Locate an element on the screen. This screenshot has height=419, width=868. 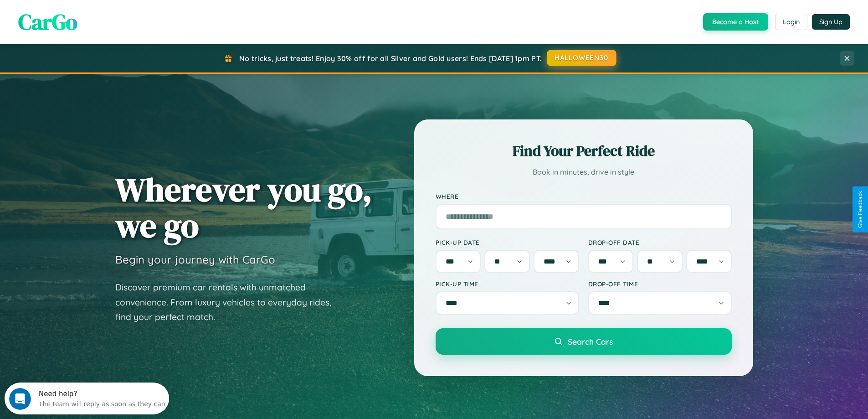
h2: Find Your Perfect Ride is located at coordinates (584, 151).